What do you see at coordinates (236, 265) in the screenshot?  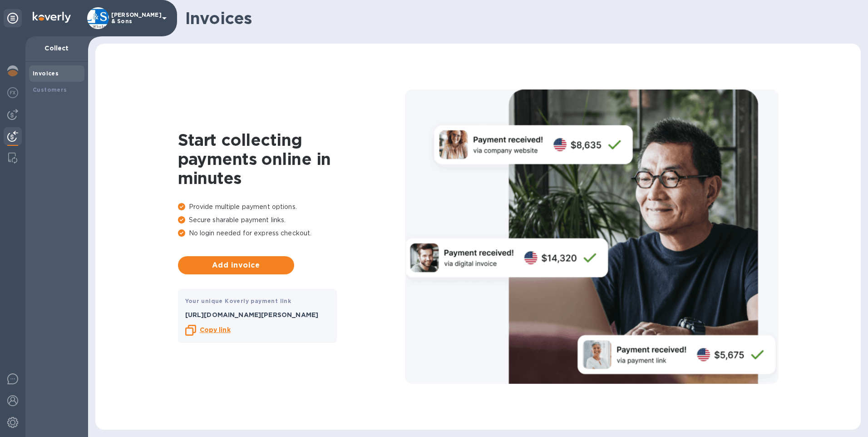 I see `span: Add invoice` at bounding box center [236, 265].